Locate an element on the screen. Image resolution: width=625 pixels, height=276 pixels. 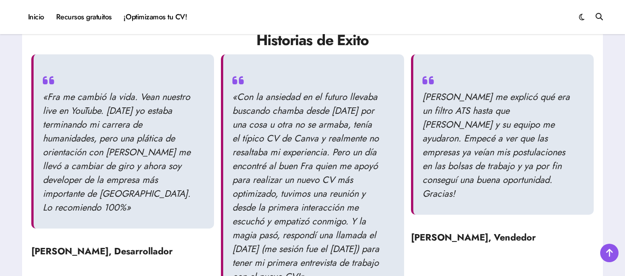
a: Recursos gratuitos is located at coordinates (84, 17).